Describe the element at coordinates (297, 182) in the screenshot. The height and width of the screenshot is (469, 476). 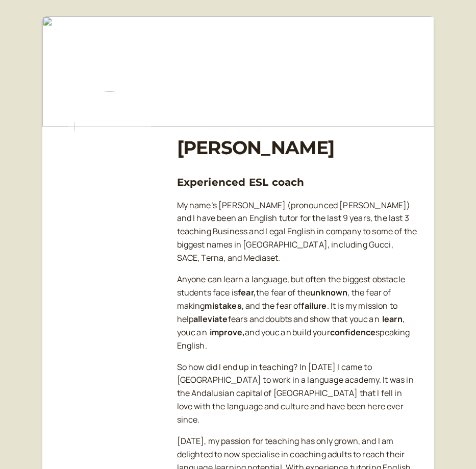
I see `h3: Experienced ESL coach` at that location.